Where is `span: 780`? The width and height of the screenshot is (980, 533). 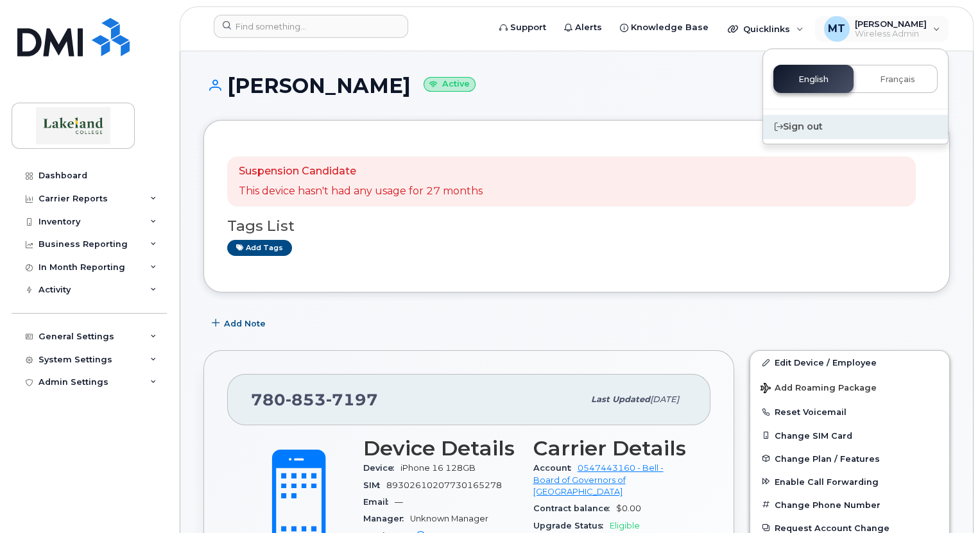
span: 780 is located at coordinates (315, 399).